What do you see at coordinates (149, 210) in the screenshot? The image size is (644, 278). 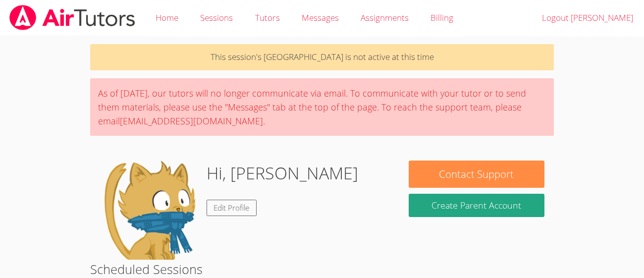 I see `img: default.png` at bounding box center [149, 210].